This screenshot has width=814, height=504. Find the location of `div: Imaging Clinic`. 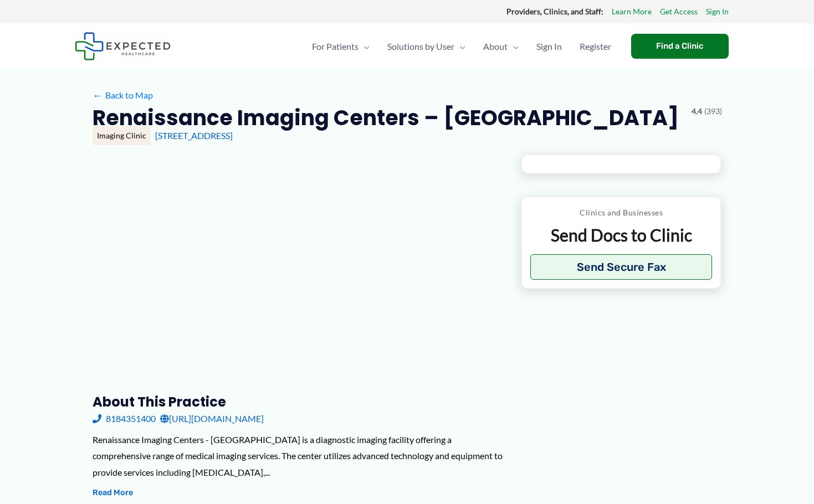

div: Imaging Clinic is located at coordinates (122, 136).